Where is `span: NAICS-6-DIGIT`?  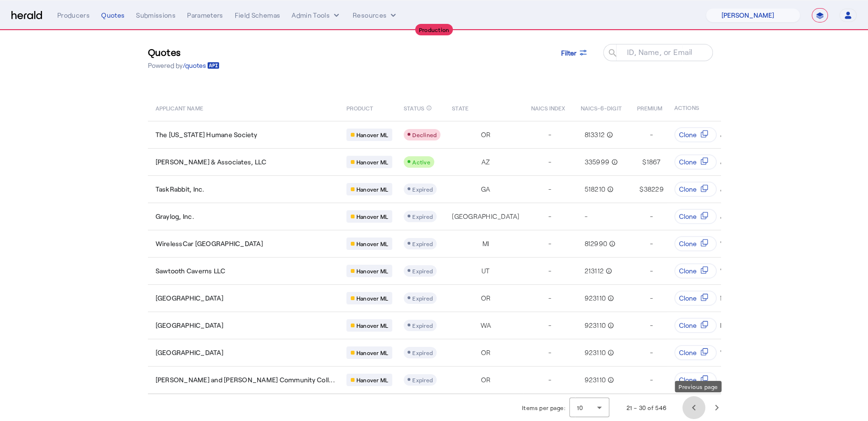 span: NAICS-6-DIGIT is located at coordinates (601, 108).